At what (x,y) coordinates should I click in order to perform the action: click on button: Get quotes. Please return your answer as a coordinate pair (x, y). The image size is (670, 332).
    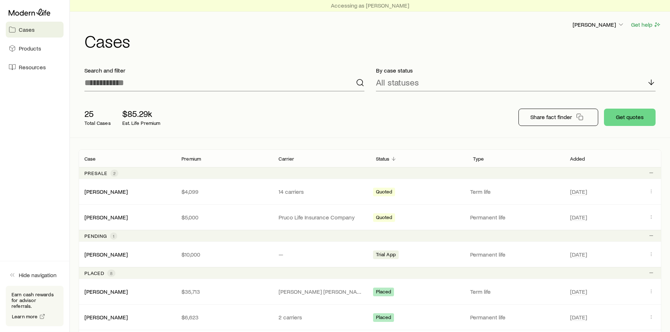
    Looking at the image, I should click on (630, 117).